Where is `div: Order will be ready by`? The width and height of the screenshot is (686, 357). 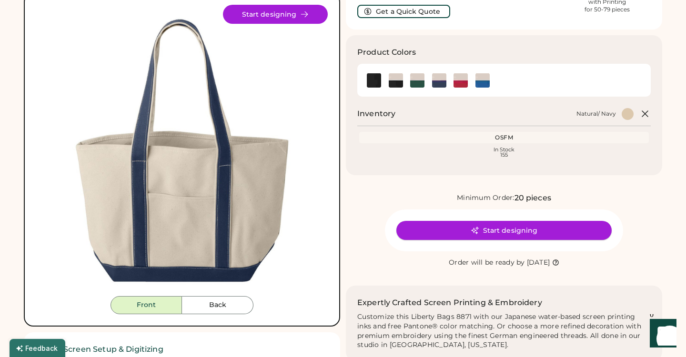
div: Order will be ready by is located at coordinates (487, 263).